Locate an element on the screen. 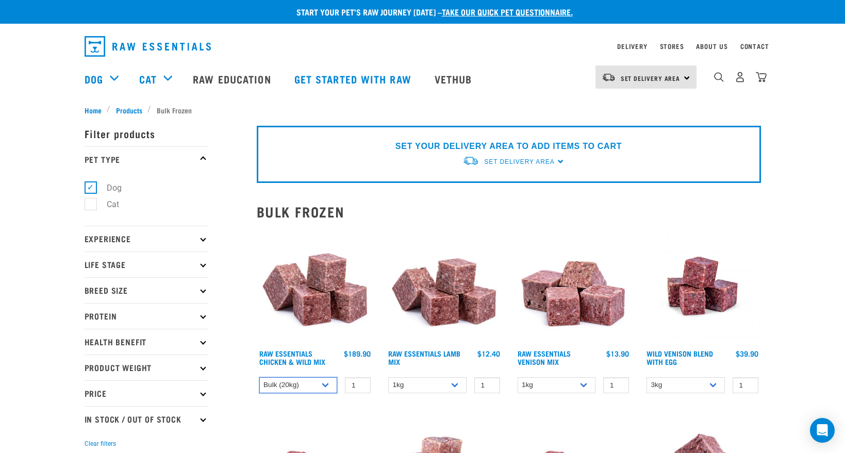 This screenshot has height=453, width=845. a: Get started with Raw is located at coordinates (354, 79).